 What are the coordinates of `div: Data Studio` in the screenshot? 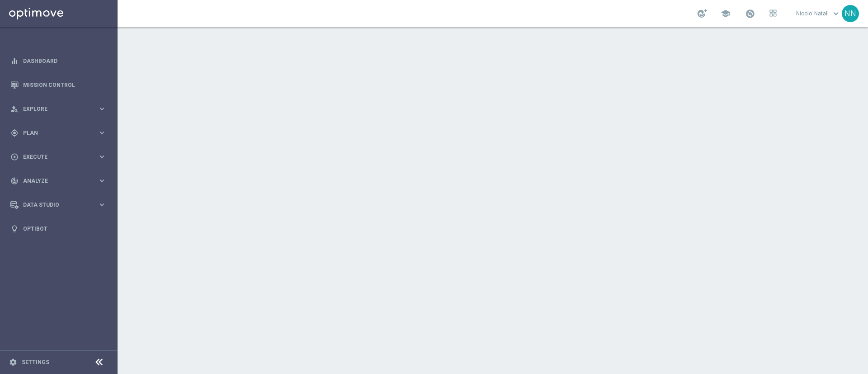 It's located at (53, 205).